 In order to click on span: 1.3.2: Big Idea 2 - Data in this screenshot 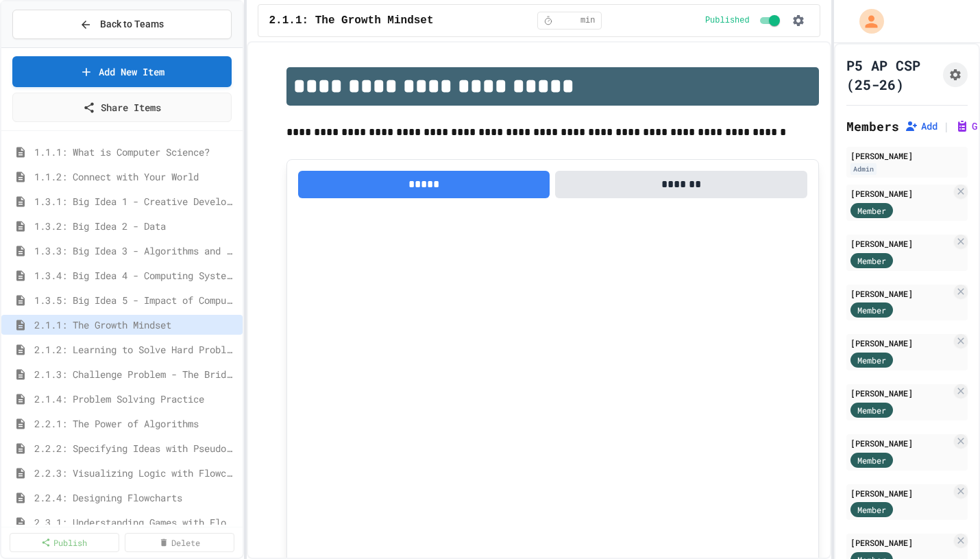, I will do `click(136, 226)`.